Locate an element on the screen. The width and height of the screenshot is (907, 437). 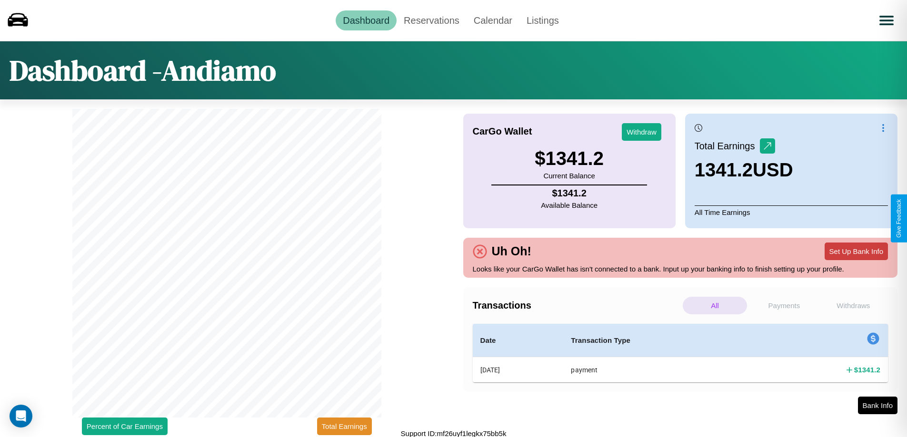
button: Set Up Bank Info is located at coordinates (856, 251).